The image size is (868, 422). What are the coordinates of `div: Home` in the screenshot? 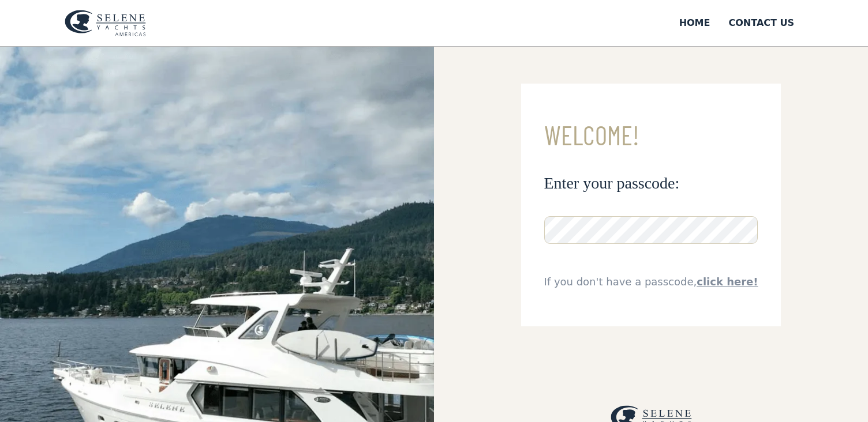 It's located at (695, 23).